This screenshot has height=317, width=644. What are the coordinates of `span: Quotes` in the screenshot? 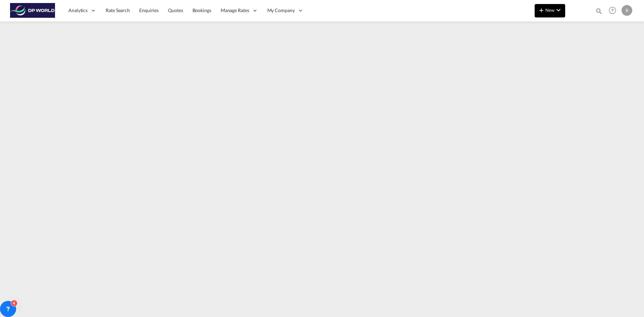 It's located at (176, 10).